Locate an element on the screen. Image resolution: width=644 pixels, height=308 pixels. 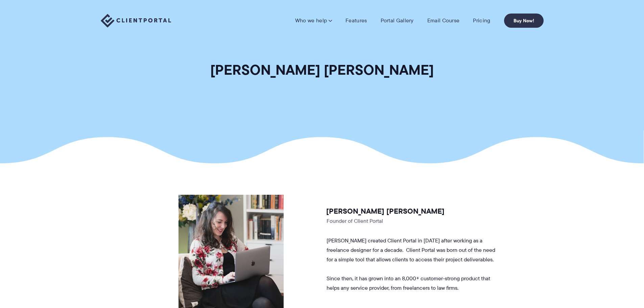
a: Email Course is located at coordinates (444, 20).